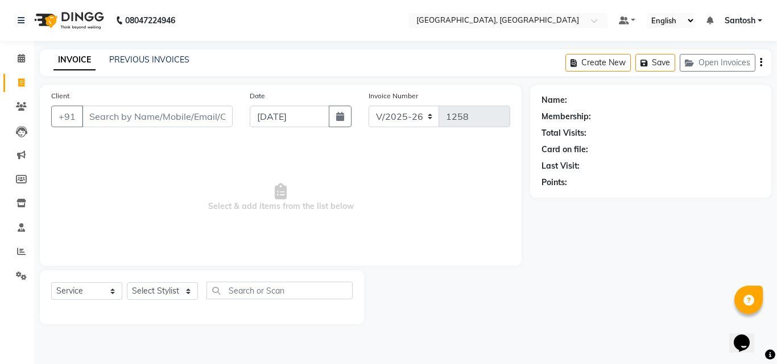 The image size is (777, 364). Describe the element at coordinates (740, 20) in the screenshot. I see `span: Santosh` at that location.